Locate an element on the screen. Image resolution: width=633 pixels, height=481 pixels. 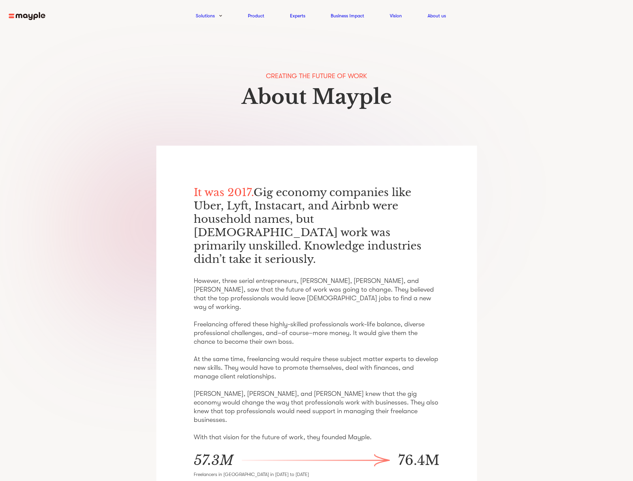
p: Gig economy companies like Uber, Lyft, Instacart, and Airbnb were household names, but [DEMOGRAPH... is located at coordinates (316, 226).